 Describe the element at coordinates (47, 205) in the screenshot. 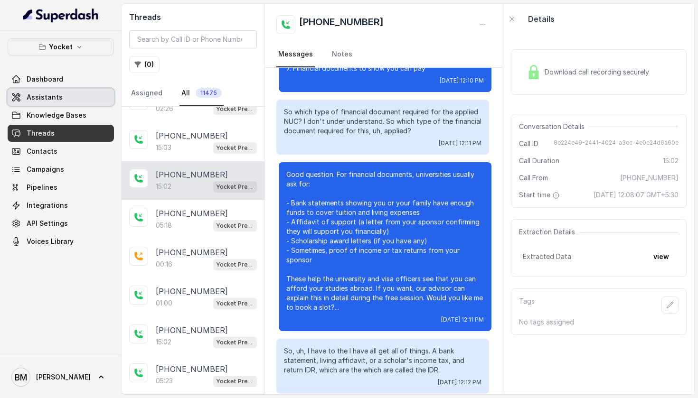

I see `span: Integrations` at that location.